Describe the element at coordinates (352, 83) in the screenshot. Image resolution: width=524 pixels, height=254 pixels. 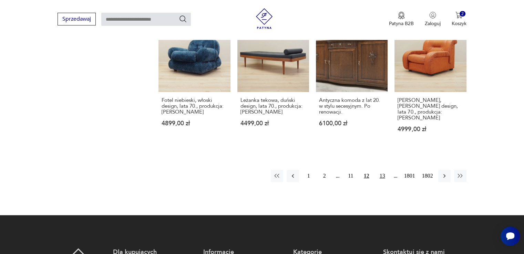
I see `a: Antyczna komoda z lat 20. w stylu secesyjnym. Po renowacji.Antyczna komoda z lat 20. w stylu sece...` at that location.